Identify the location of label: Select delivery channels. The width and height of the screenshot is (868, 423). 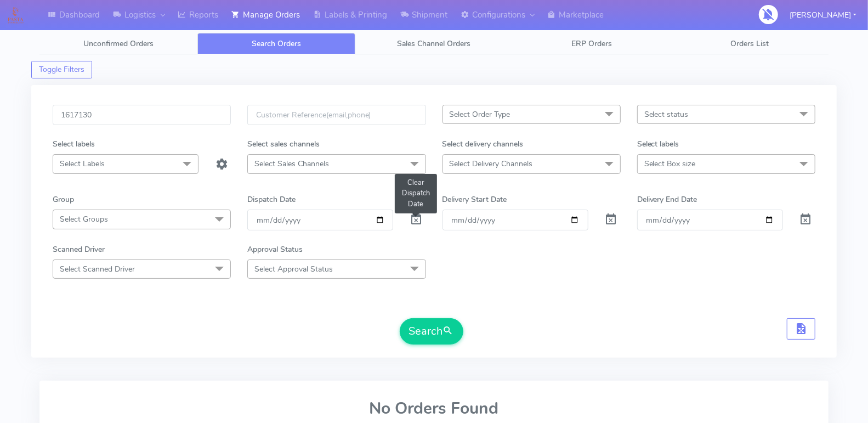
(483, 143).